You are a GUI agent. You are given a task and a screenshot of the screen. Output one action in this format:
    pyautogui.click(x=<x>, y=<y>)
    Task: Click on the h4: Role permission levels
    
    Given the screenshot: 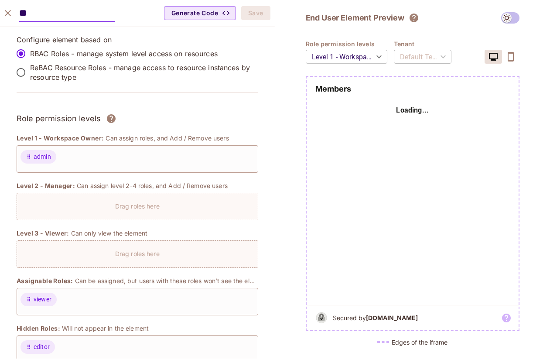 What is the action you would take?
    pyautogui.click(x=350, y=44)
    